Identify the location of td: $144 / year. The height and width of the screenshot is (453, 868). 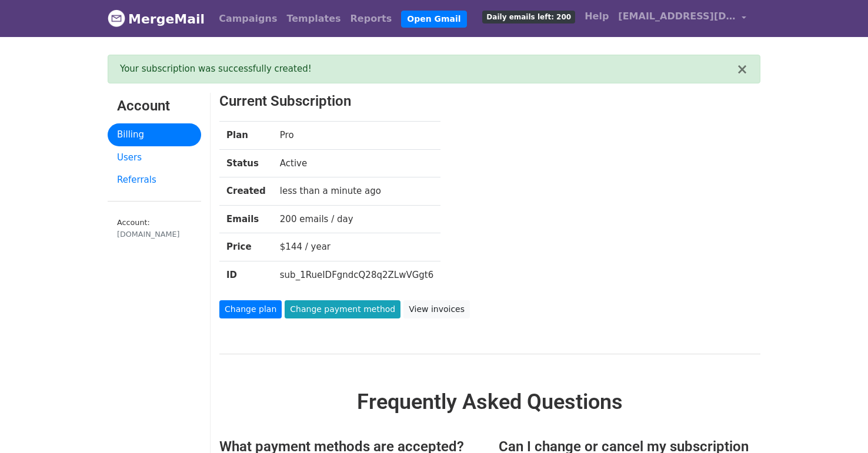
(356, 248).